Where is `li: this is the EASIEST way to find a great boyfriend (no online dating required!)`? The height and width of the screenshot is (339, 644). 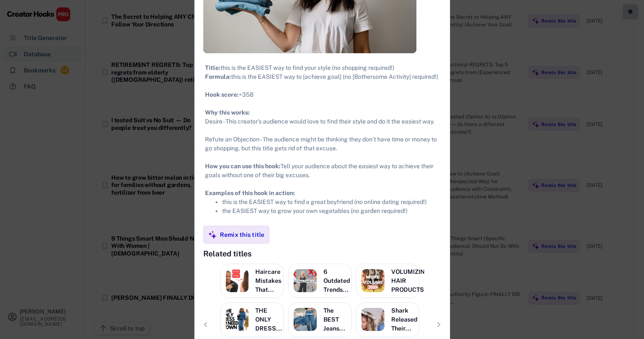
li: this is the EASIEST way to find a great boyfriend (no online dating required!) is located at coordinates (331, 202).